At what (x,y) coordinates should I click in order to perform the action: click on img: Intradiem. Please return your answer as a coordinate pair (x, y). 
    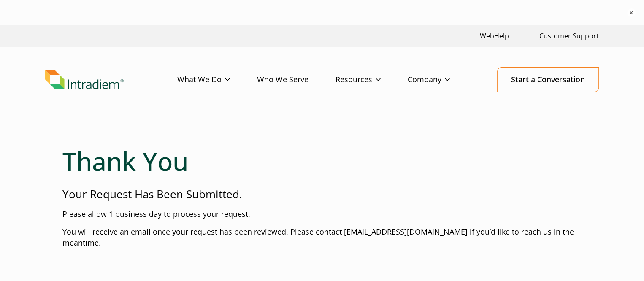
    Looking at the image, I should click on (84, 79).